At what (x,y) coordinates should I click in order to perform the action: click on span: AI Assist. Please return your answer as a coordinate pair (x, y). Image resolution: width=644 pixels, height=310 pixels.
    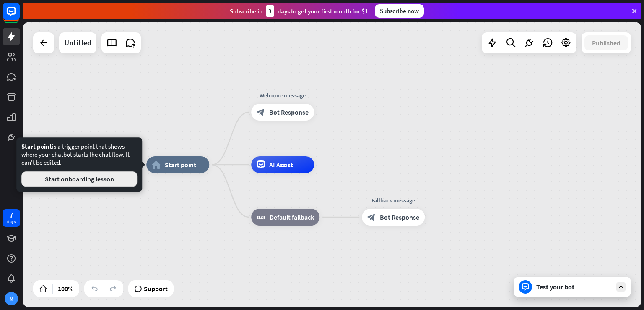
    Looking at the image, I should click on (281, 164).